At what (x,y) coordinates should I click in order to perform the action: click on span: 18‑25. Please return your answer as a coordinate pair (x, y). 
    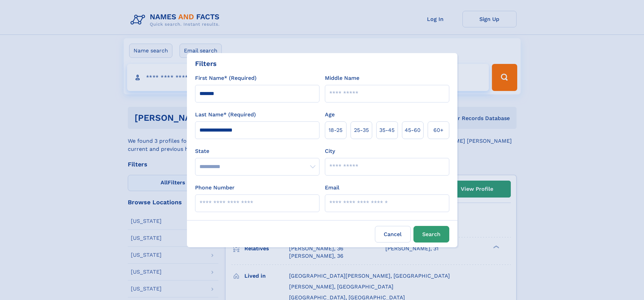
    Looking at the image, I should click on (336, 130).